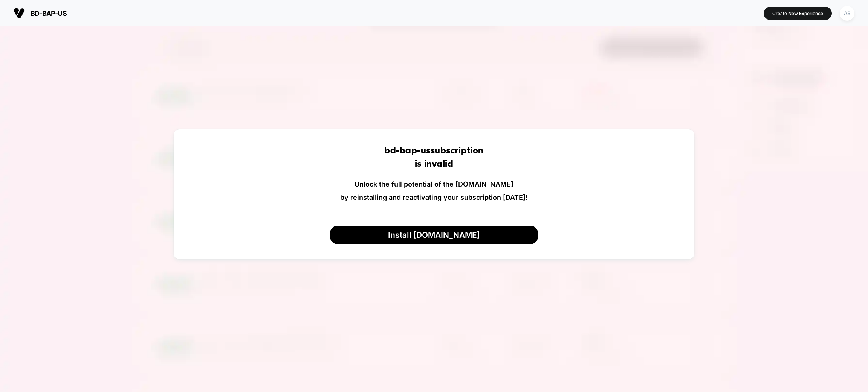  Describe the element at coordinates (19, 13) in the screenshot. I see `img: Visually logo` at that location.